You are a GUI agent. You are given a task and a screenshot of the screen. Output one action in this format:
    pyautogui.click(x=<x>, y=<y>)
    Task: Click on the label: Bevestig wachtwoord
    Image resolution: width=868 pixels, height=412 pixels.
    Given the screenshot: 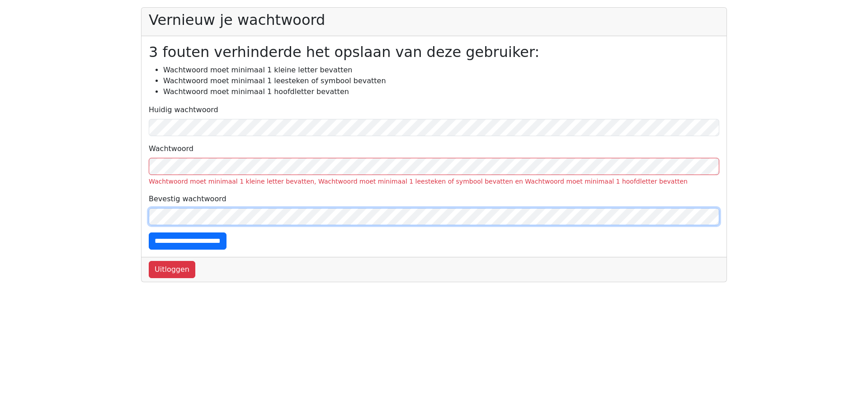 What is the action you would take?
    pyautogui.click(x=187, y=199)
    